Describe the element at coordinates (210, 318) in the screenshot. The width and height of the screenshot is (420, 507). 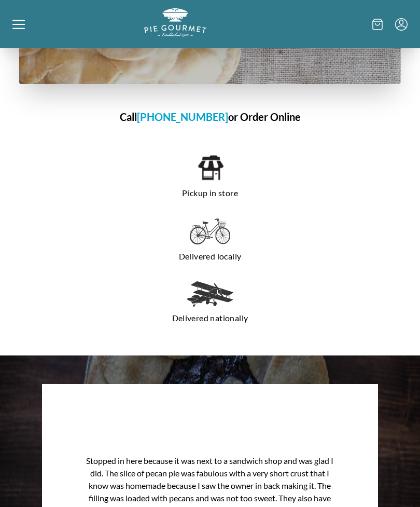
I see `p: Delivered nationally` at that location.